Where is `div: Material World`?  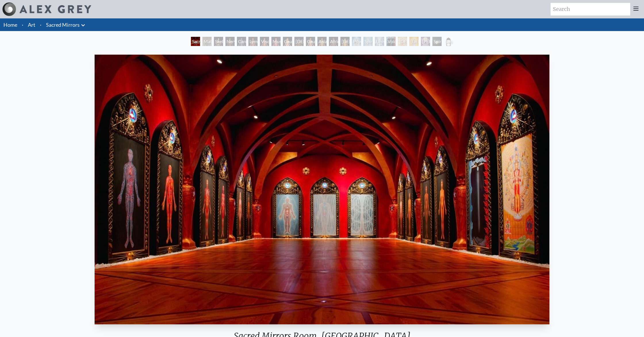 div: Material World is located at coordinates (207, 41).